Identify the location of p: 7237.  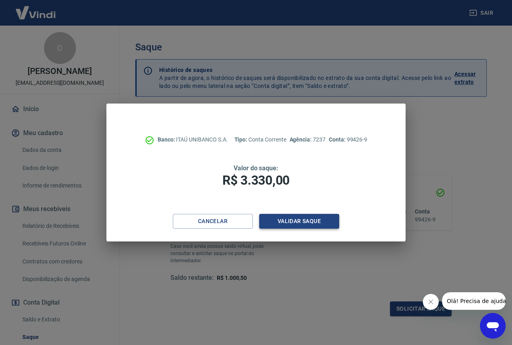
(308, 140).